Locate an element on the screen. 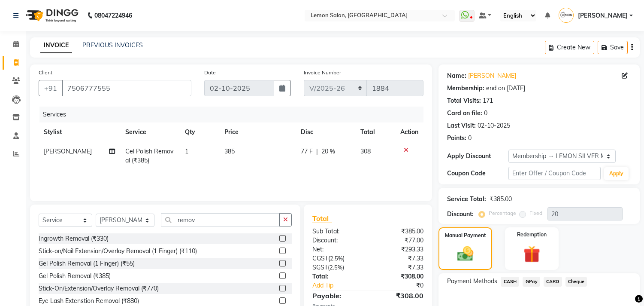  label: Fixed is located at coordinates (536, 213).